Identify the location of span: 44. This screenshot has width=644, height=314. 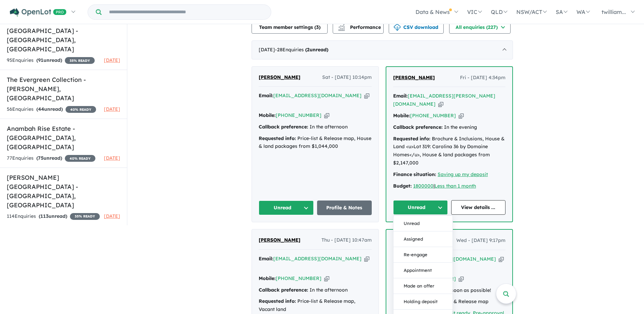
(41, 109).